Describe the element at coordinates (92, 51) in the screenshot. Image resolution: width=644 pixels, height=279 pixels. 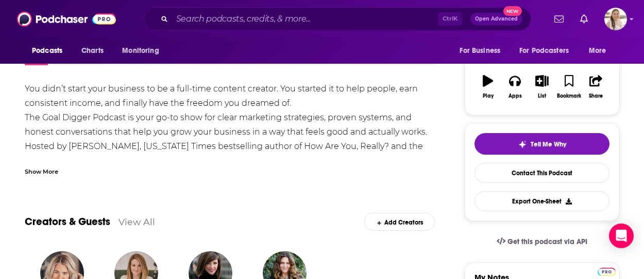
I see `a: Charts` at that location.